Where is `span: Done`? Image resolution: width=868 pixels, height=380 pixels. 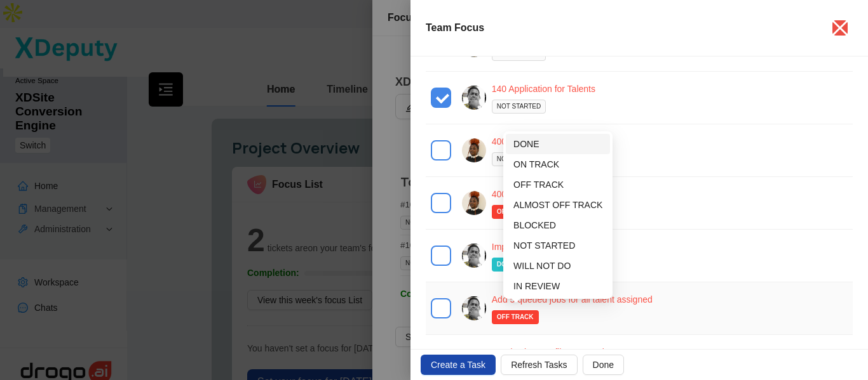 span: Done is located at coordinates (603, 365).